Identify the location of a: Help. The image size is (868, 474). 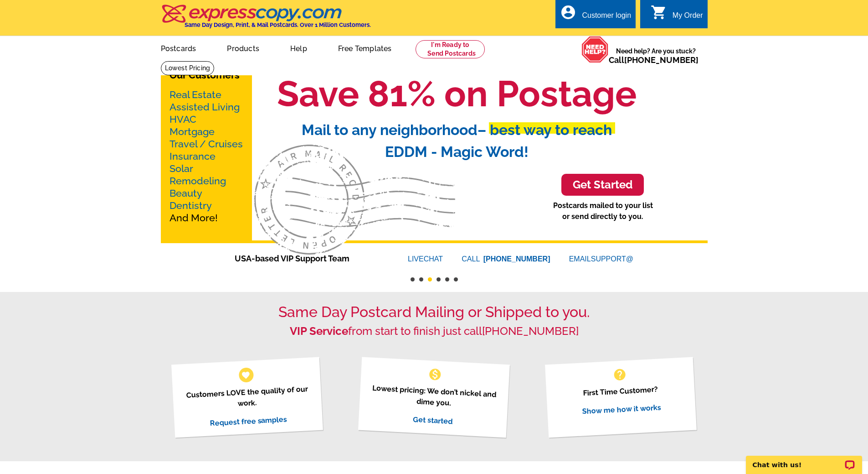
(298, 48).